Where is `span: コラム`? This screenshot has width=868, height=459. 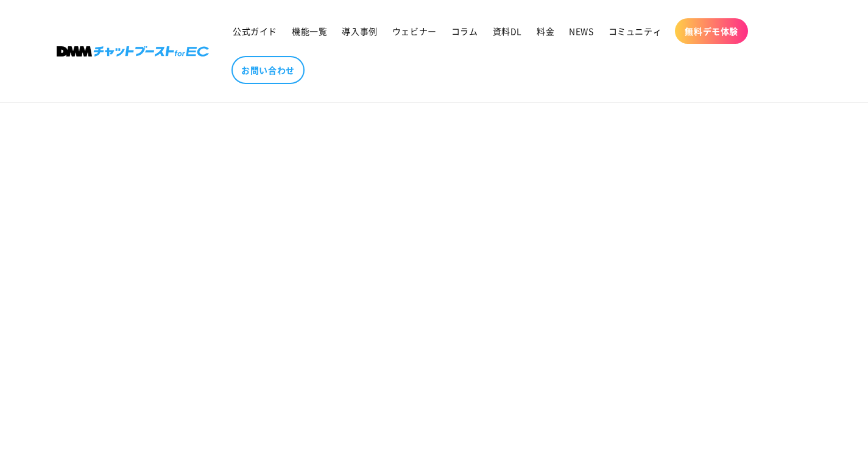
span: コラム is located at coordinates (465, 31).